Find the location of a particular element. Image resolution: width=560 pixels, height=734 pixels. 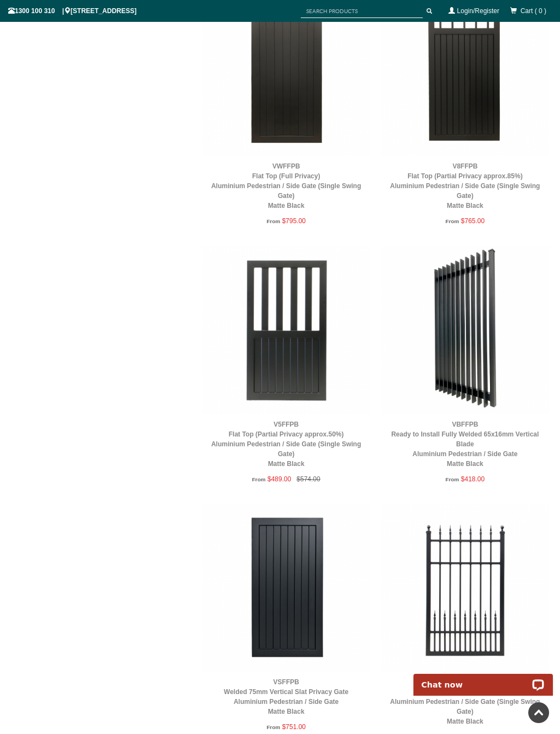

button: Open LiveChat chat widget is located at coordinates (132, 24).